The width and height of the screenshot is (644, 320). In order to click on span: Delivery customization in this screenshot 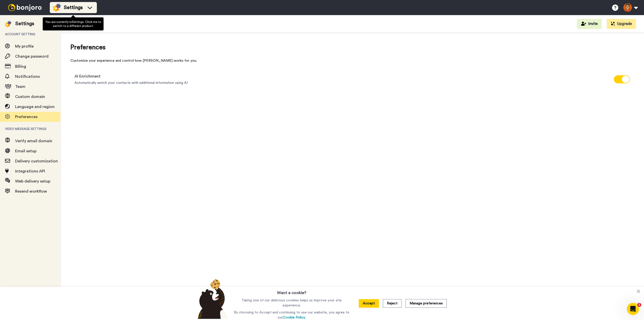, I will do `click(37, 161)`.